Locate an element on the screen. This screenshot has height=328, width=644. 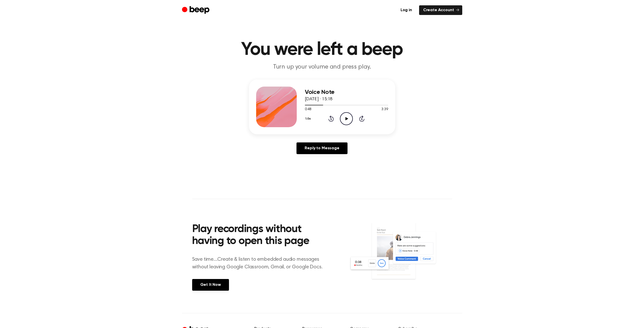
a: Beep is located at coordinates (196, 10).